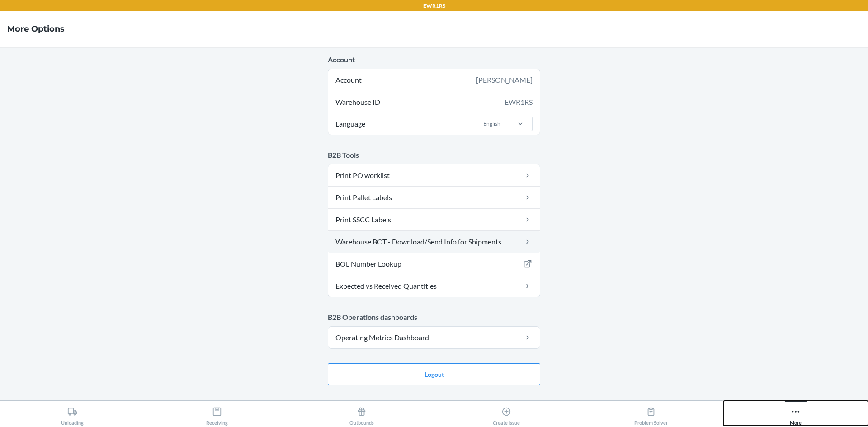 The height and width of the screenshot is (427, 868). Describe the element at coordinates (796, 413) in the screenshot. I see `button: More` at that location.